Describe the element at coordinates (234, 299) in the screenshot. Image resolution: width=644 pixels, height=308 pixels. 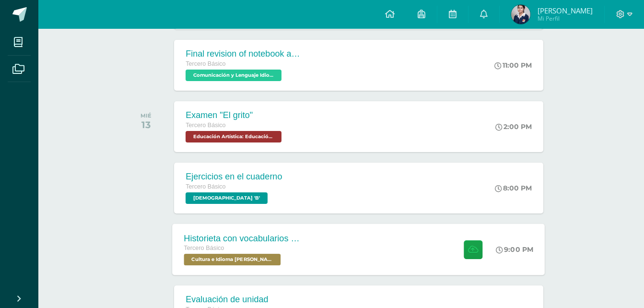
I see `div: Evaluación de unidad` at that location.